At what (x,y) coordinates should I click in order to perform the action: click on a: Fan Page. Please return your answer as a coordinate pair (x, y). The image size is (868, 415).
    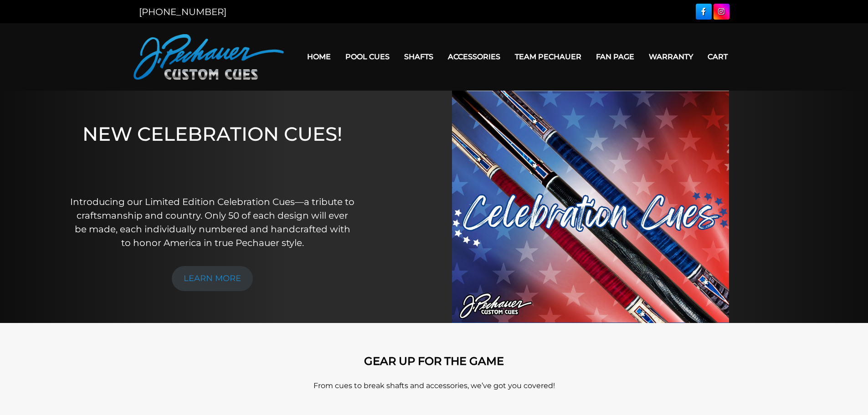
    Looking at the image, I should click on (615, 56).